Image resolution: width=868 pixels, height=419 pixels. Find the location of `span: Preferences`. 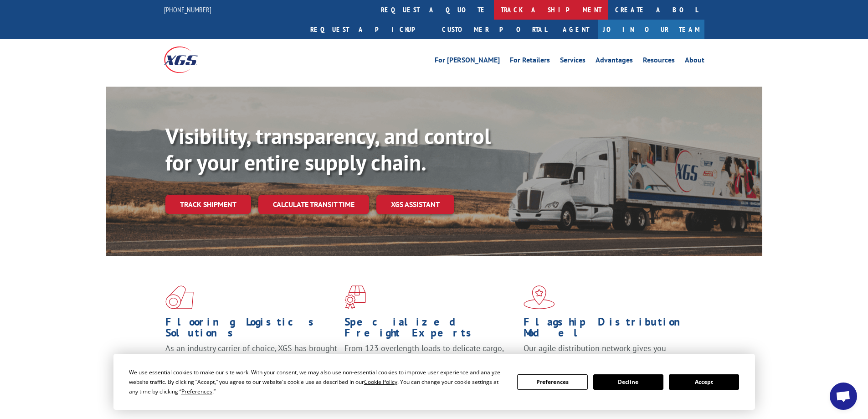

span: Preferences is located at coordinates (197, 391).